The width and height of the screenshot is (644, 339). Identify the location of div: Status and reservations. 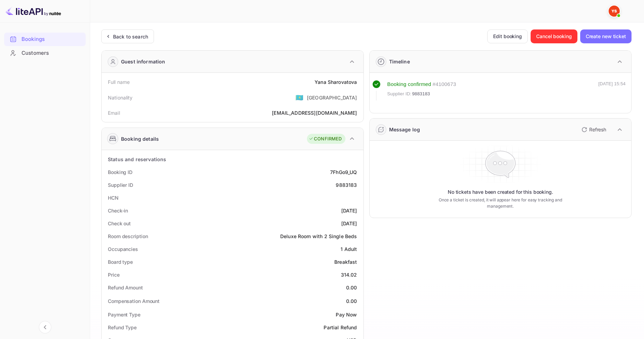
(137, 159).